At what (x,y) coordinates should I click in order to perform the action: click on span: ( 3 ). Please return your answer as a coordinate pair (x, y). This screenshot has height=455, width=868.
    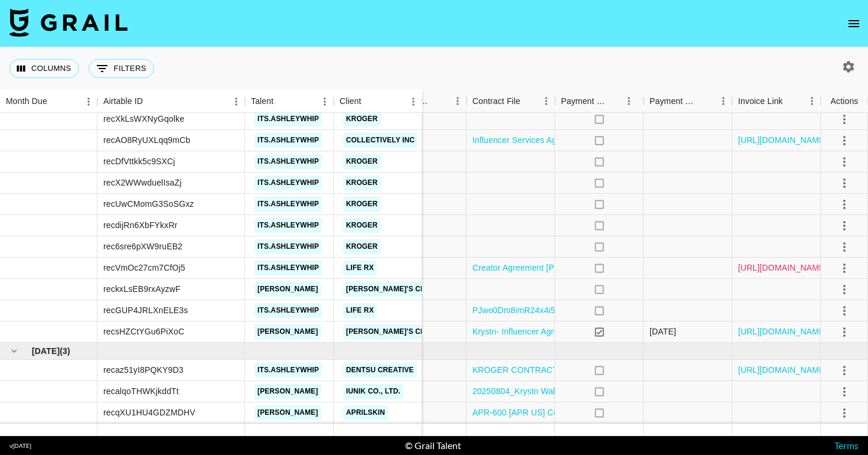
    Looking at the image, I should click on (65, 351).